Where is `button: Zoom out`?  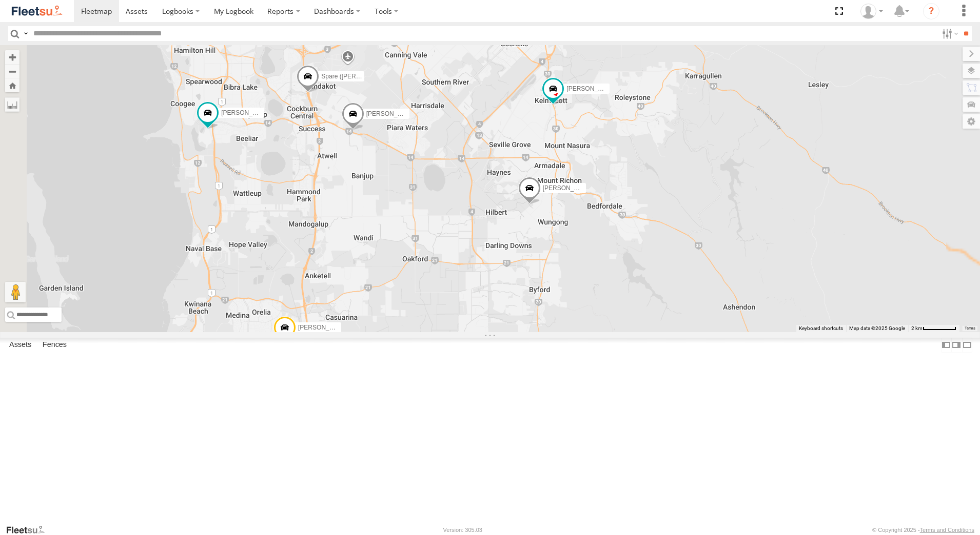
button: Zoom out is located at coordinates (13, 71).